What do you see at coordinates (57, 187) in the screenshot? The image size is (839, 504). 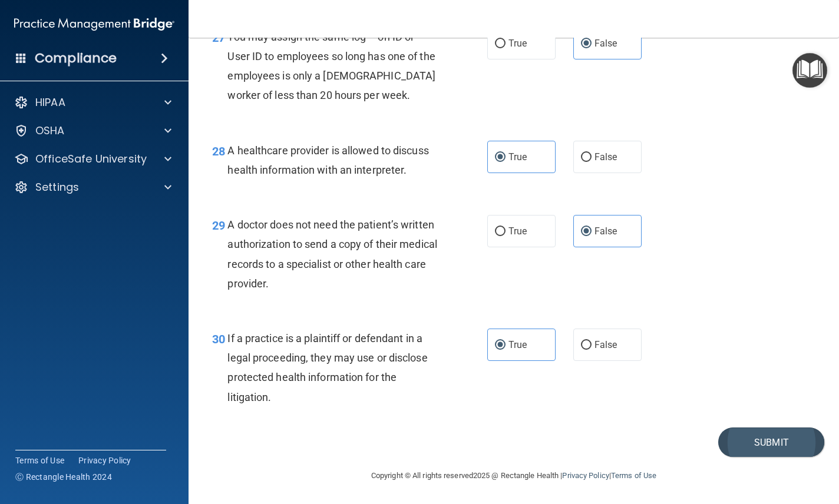 I see `p: Settings` at bounding box center [57, 187].